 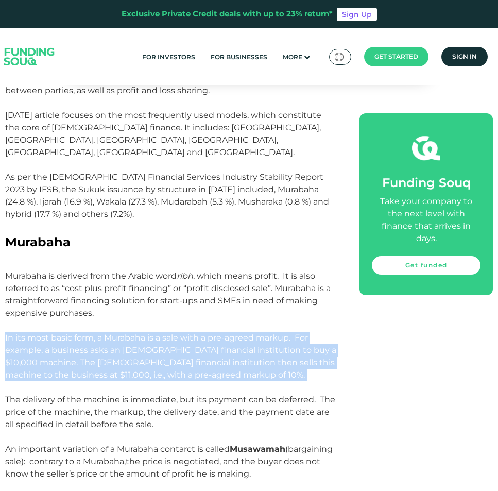 What do you see at coordinates (168, 294) in the screenshot?
I see `span: Murabaha is derived from the Arabic word , which means profit. It is also referred to as “cost pl...` at bounding box center [168, 294].